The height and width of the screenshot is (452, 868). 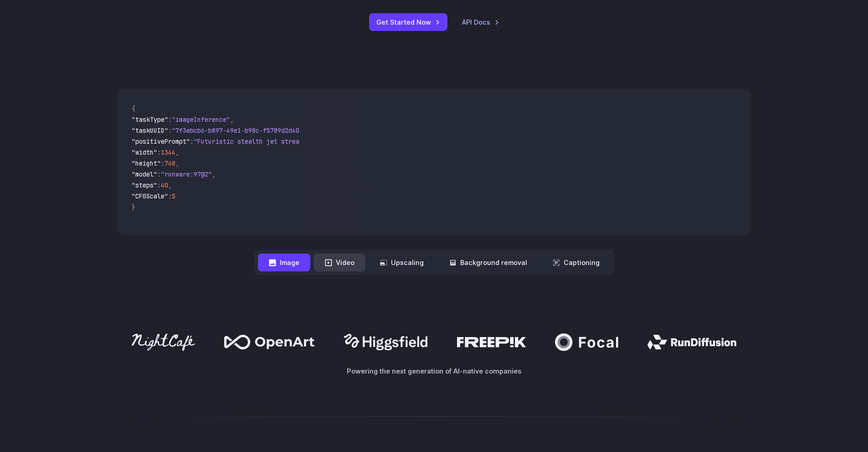 What do you see at coordinates (165, 185) in the screenshot?
I see `span: 40` at bounding box center [165, 185].